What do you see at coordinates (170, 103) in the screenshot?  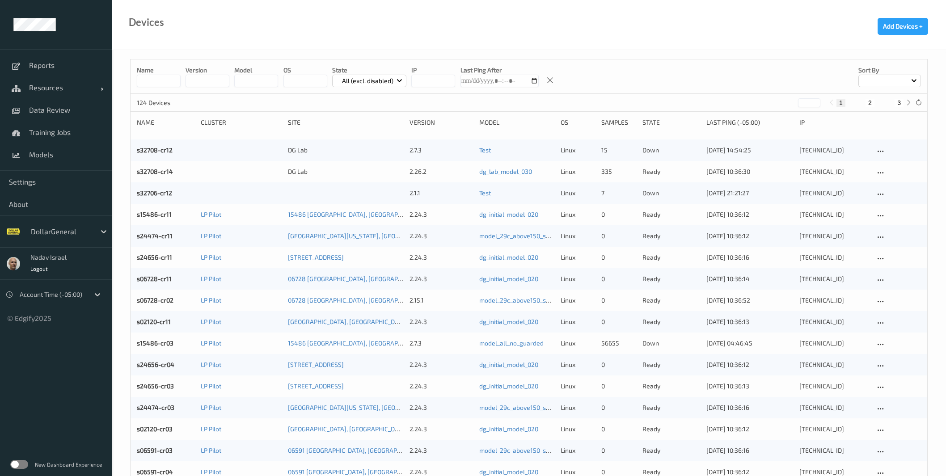 I see `p: 124 Devices` at bounding box center [170, 103].